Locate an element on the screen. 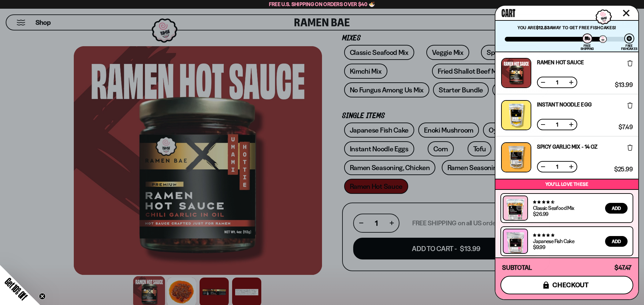 The image size is (644, 305). p: You are away to get Free Fishcakes! is located at coordinates (567, 28).